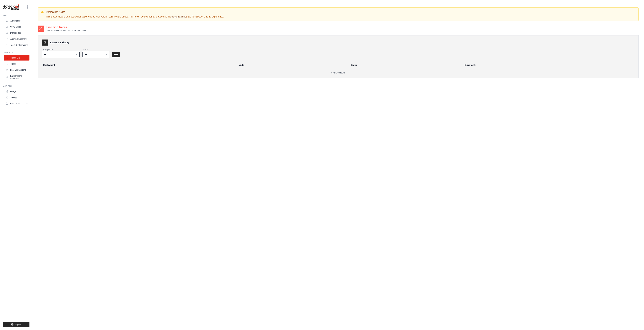 Image resolution: width=644 pixels, height=330 pixels. What do you see at coordinates (16, 324) in the screenshot?
I see `button: Logout` at bounding box center [16, 324].